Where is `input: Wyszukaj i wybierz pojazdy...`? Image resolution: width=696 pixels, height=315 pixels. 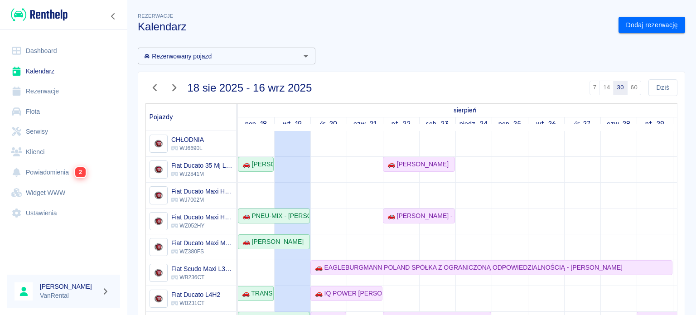
input: Wyszukaj i wybierz pojazdy... is located at coordinates (219, 56).